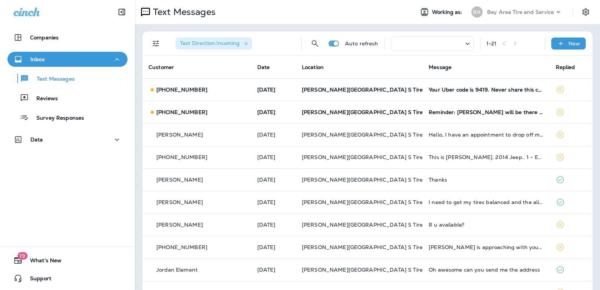  I want to click on div: Your Uber code is 9419. Never share this code., so click(486, 90).